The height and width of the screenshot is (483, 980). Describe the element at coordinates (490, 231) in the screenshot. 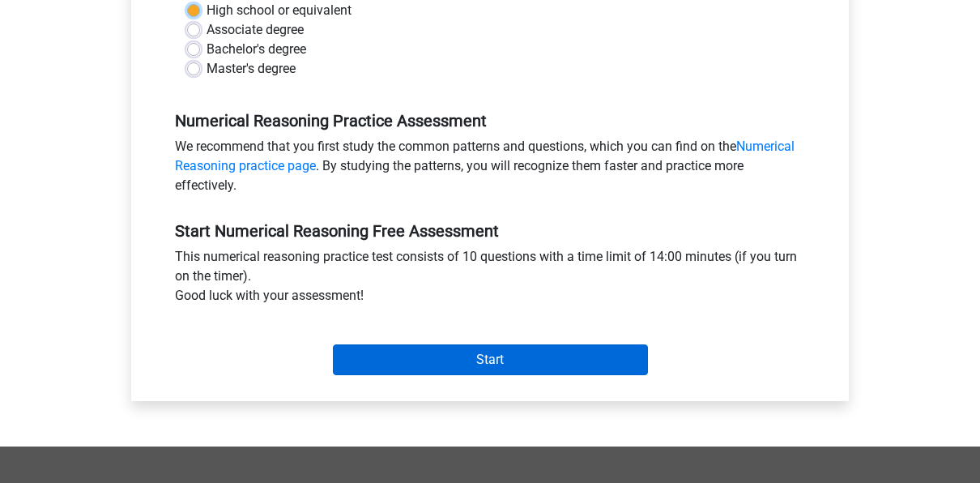

I see `h5: Start Numerical Reasoning Free Assessment` at that location.